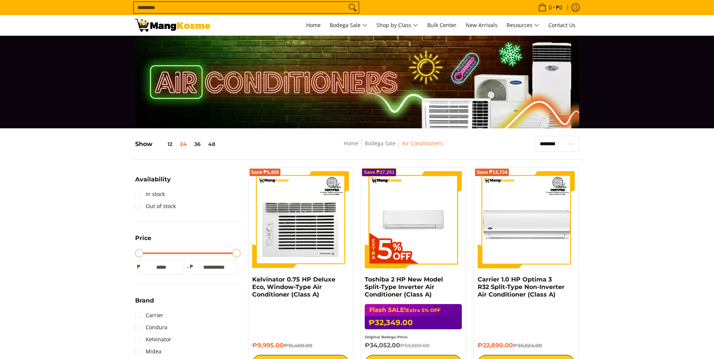 This screenshot has width=714, height=359. Describe the element at coordinates (265, 172) in the screenshot. I see `span: Save ₱5,405` at that location.